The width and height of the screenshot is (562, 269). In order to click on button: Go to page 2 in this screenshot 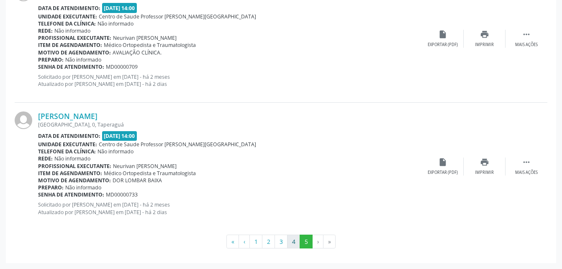, I will do `click(268, 242)`.